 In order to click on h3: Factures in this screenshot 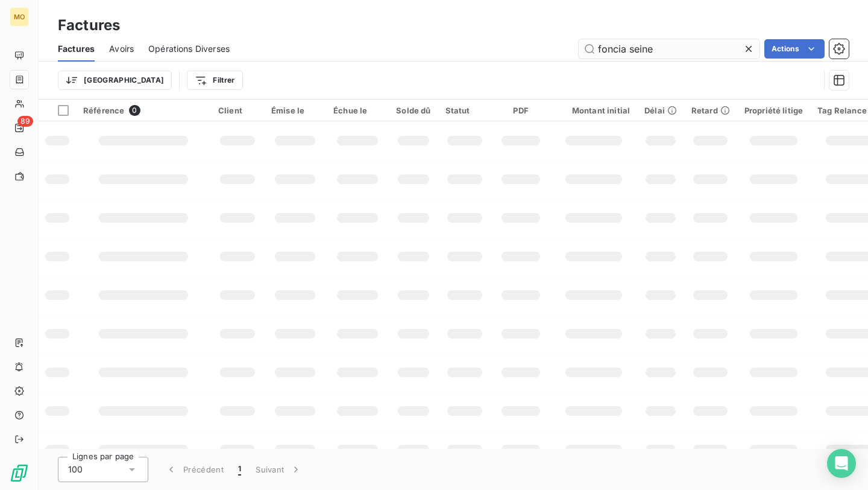, I will do `click(89, 25)`.